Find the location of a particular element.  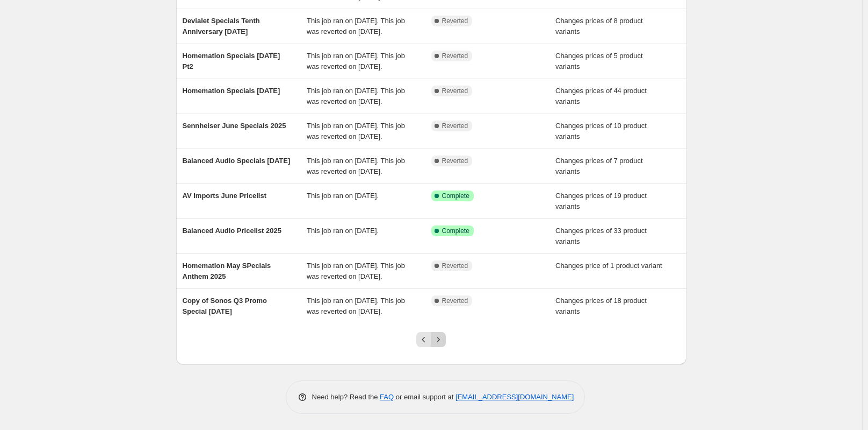

span: Homemation May SPecials Anthem 2025 is located at coordinates (227, 271).